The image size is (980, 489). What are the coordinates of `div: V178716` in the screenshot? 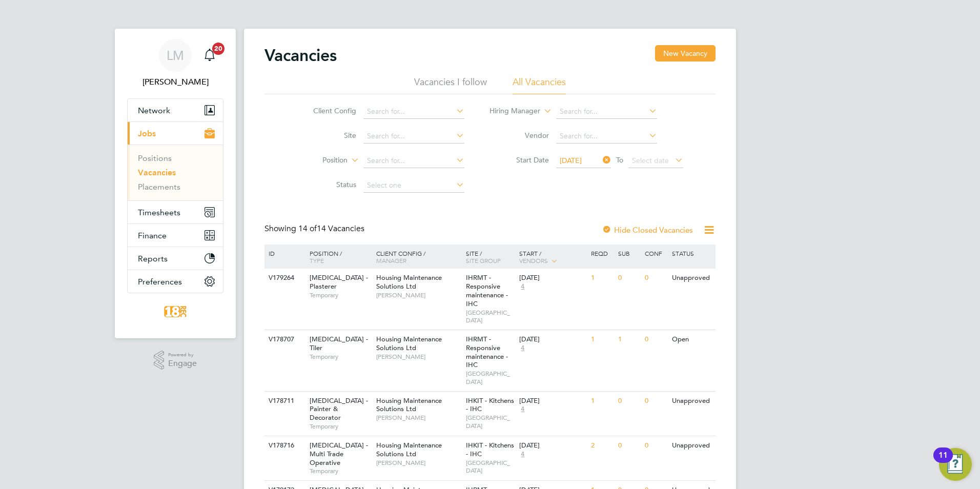 It's located at (284, 445).